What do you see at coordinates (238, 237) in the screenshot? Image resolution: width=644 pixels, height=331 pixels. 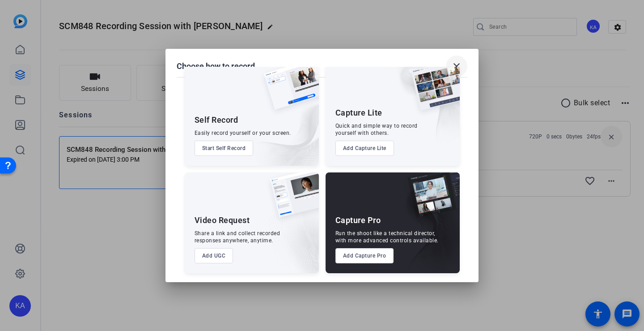 I see `div: Share a link and collect recorded responses anywhere, anytime.` at bounding box center [238, 237].